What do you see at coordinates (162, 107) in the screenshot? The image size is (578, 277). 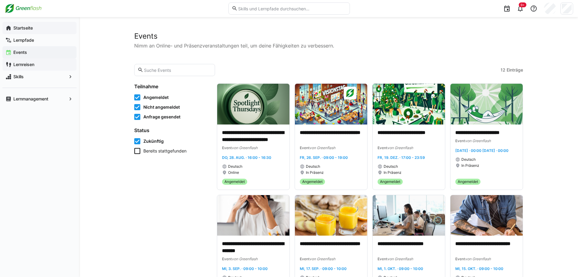 I see `span: Nicht angemeldet` at bounding box center [162, 107].